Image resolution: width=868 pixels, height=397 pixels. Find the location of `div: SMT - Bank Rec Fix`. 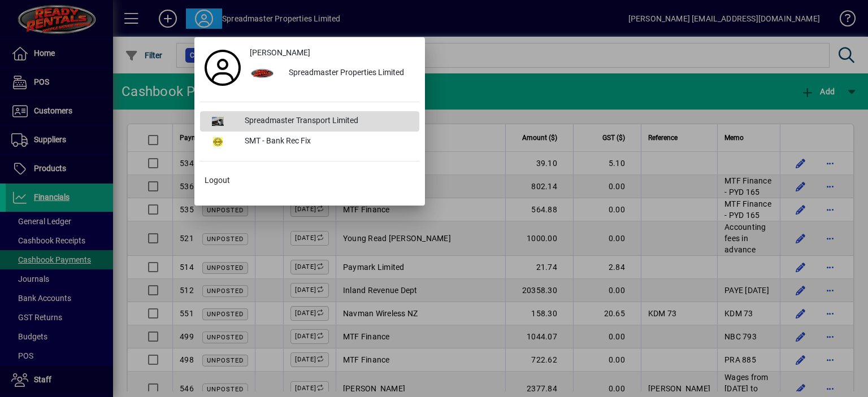

div: SMT - Bank Rec Fix is located at coordinates (327, 142).